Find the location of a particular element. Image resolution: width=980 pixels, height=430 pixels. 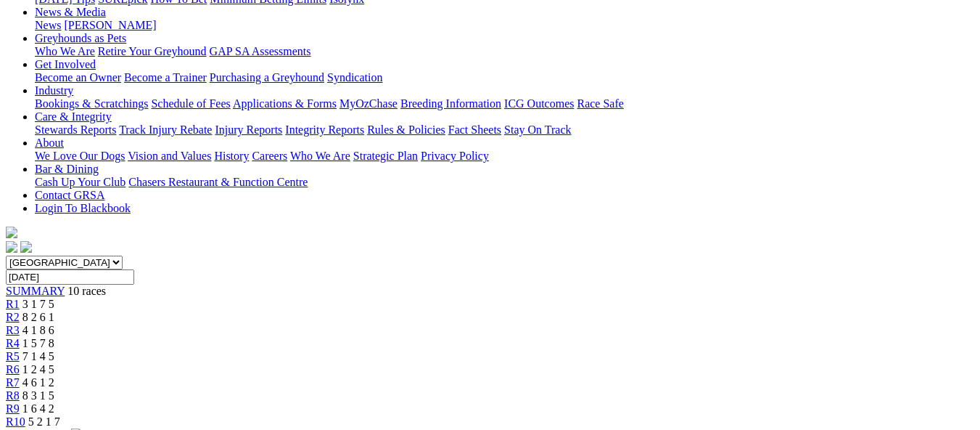

span: SUMMARY is located at coordinates (34, 290).